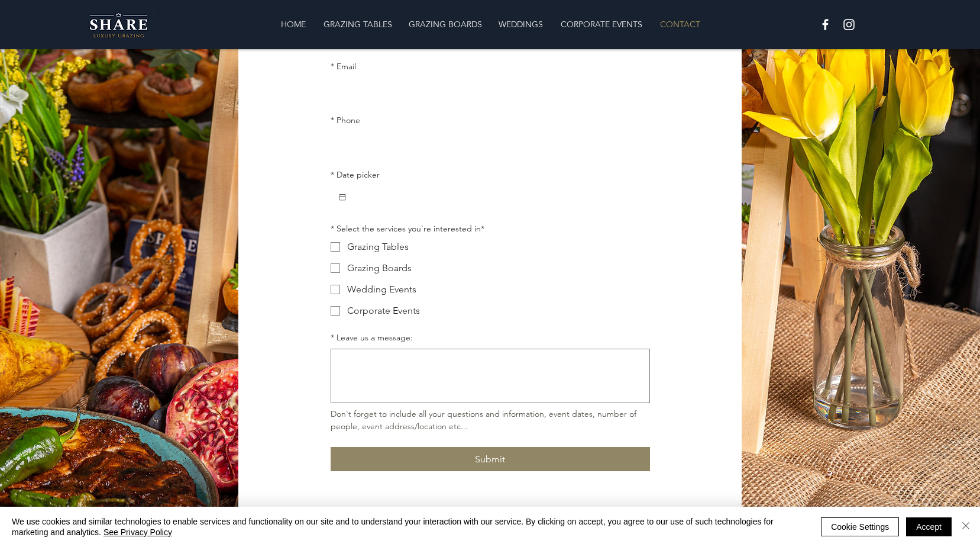 This screenshot has width=980, height=547. Describe the element at coordinates (601, 24) in the screenshot. I see `p: CORPORATE EVENTS` at that location.